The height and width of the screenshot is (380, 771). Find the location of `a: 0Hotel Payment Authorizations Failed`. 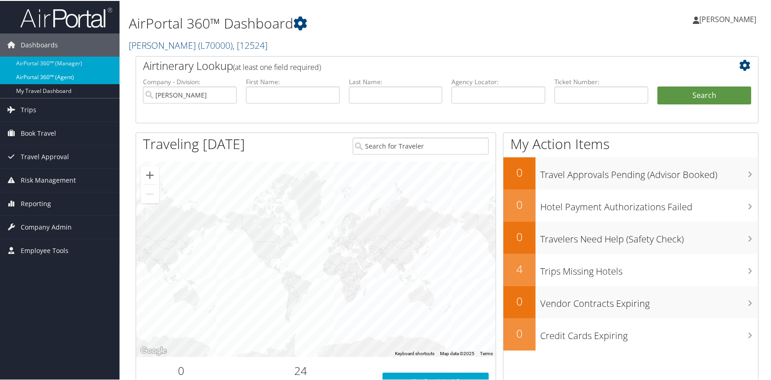

a: 0Hotel Payment Authorizations Failed is located at coordinates (631, 205).